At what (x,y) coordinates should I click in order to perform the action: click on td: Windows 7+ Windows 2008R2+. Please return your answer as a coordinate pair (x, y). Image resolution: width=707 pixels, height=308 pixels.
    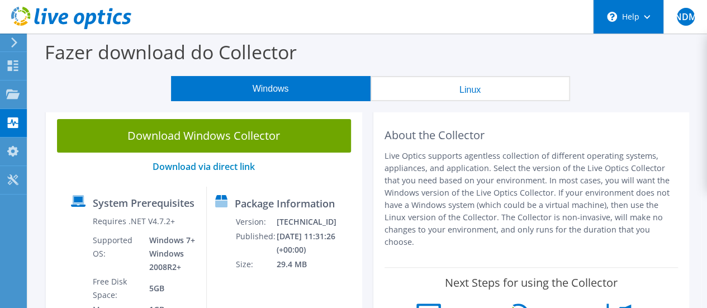
    Looking at the image, I should click on (169, 254).